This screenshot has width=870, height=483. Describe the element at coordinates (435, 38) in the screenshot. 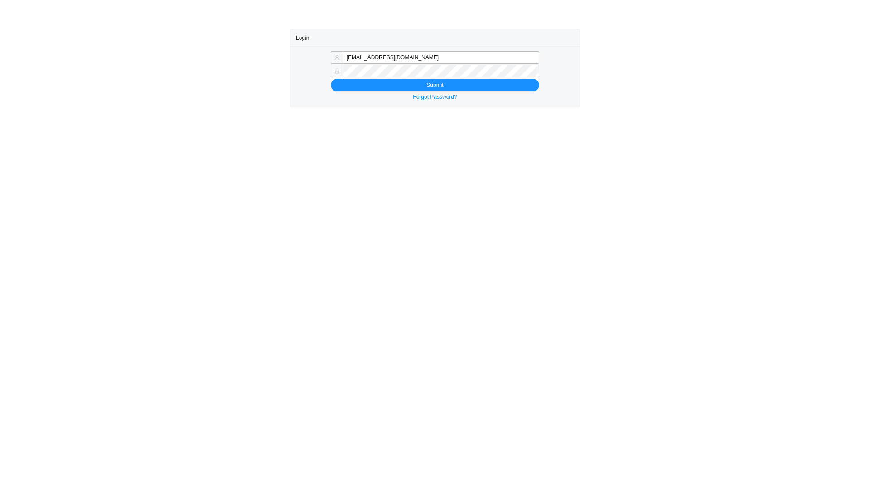

I see `div: Login` at that location.